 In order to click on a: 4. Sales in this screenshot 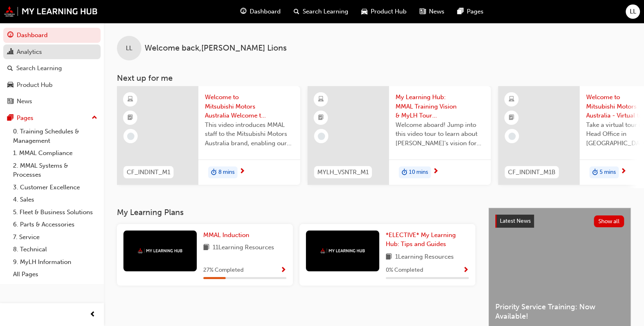, I will do `click(55, 199)`.